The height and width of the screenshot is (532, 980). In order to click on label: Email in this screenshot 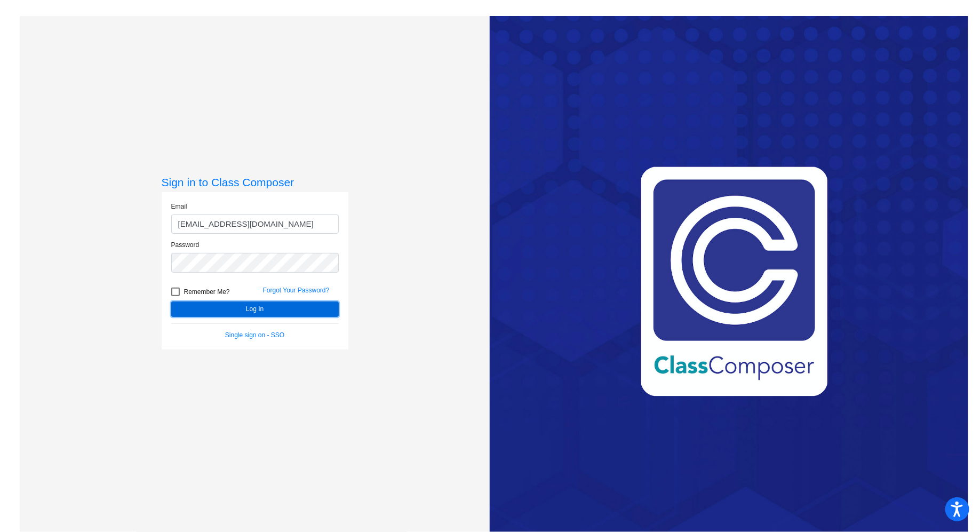, I will do `click(180, 207)`.